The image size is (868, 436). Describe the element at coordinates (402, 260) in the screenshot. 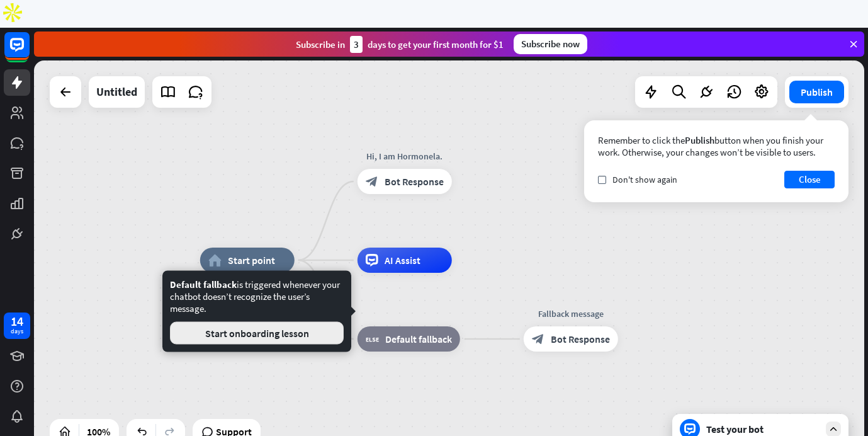

I see `span: AI Assist` at that location.